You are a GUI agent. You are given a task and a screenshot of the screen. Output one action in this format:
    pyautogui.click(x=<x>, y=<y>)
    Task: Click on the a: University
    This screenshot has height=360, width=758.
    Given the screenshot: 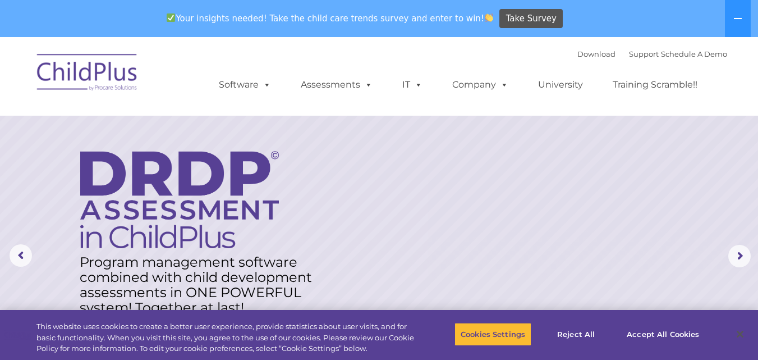 What is the action you would take?
    pyautogui.click(x=561, y=85)
    